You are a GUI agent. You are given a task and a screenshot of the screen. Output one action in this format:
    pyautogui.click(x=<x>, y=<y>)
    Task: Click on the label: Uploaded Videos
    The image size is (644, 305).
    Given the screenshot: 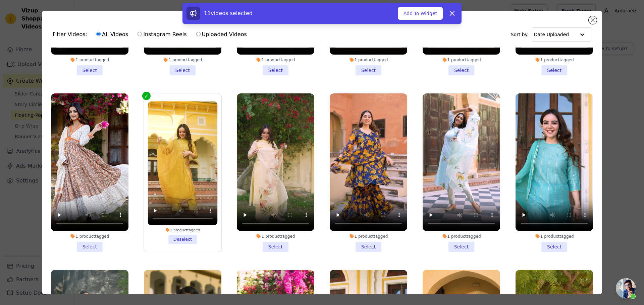 What is the action you would take?
    pyautogui.click(x=221, y=34)
    